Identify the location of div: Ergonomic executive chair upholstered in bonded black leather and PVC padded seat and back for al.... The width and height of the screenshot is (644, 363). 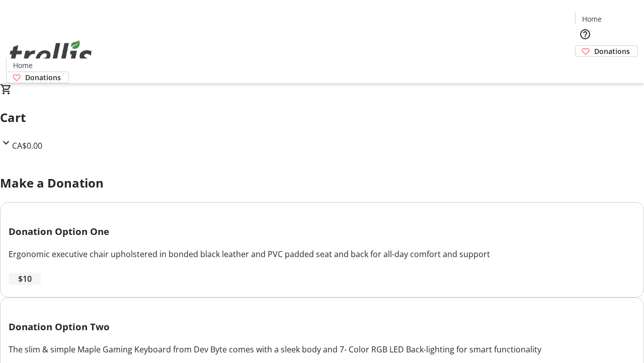
(322, 254).